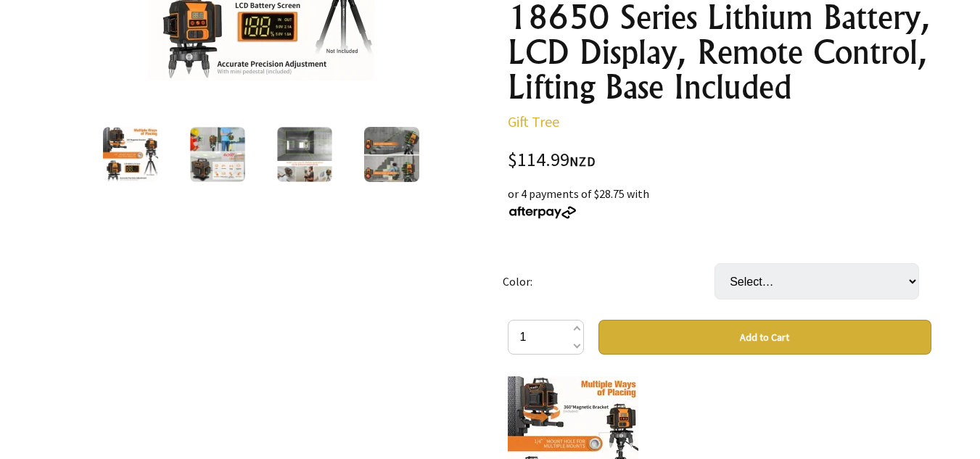  Describe the element at coordinates (765, 338) in the screenshot. I see `button: Add to Cart` at that location.